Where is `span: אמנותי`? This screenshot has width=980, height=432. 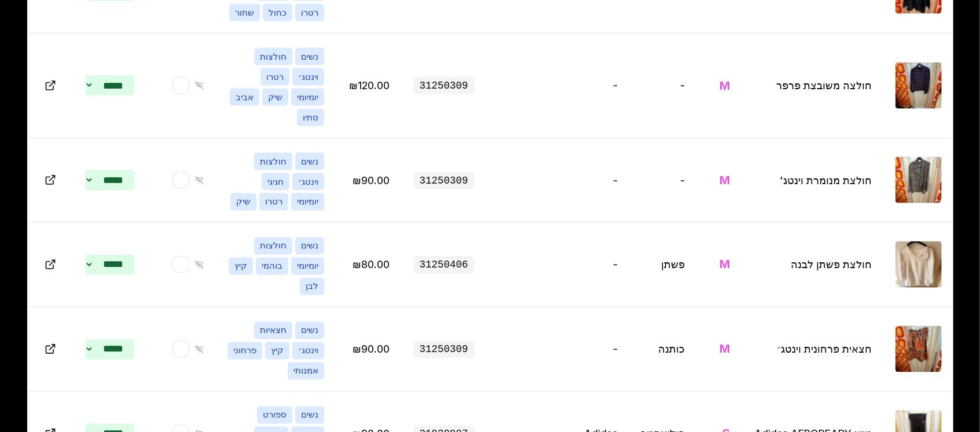 span: אמנותי is located at coordinates (306, 371).